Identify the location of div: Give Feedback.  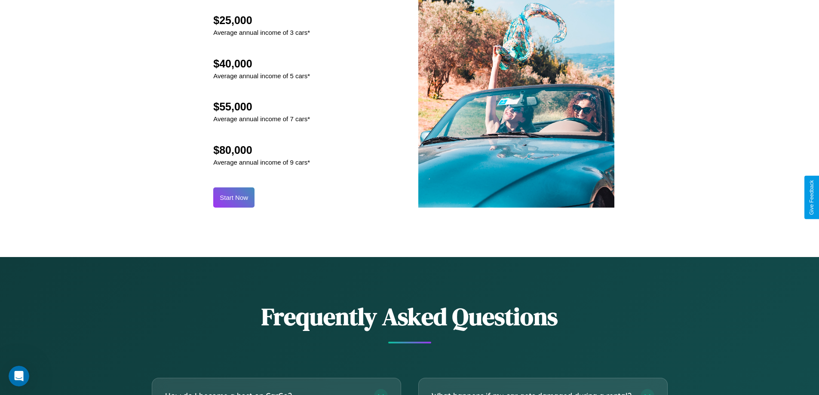
(811, 197).